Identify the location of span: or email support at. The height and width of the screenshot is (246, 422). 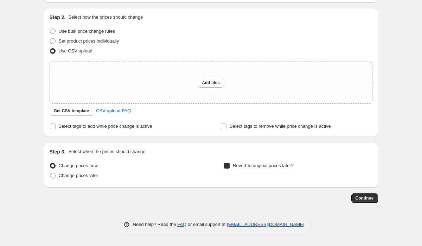
(206, 224).